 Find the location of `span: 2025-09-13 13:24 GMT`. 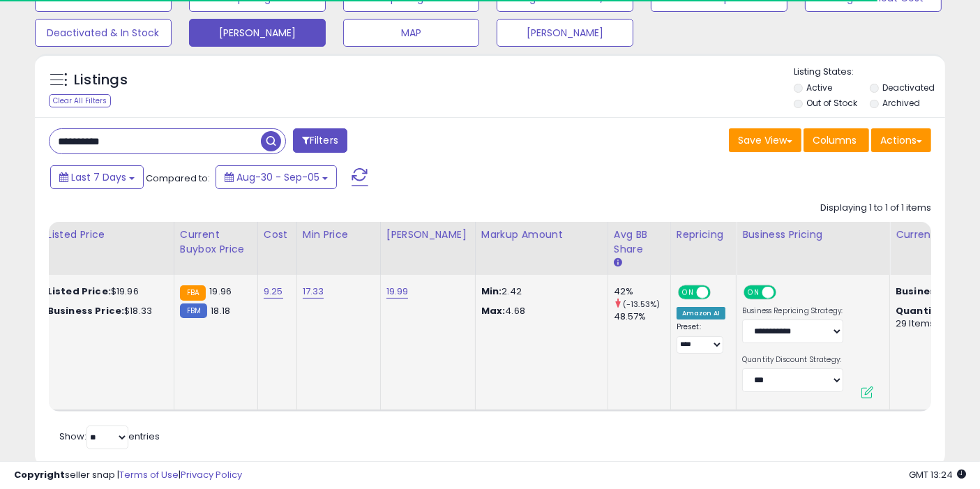

span: 2025-09-13 13:24 GMT is located at coordinates (937, 474).